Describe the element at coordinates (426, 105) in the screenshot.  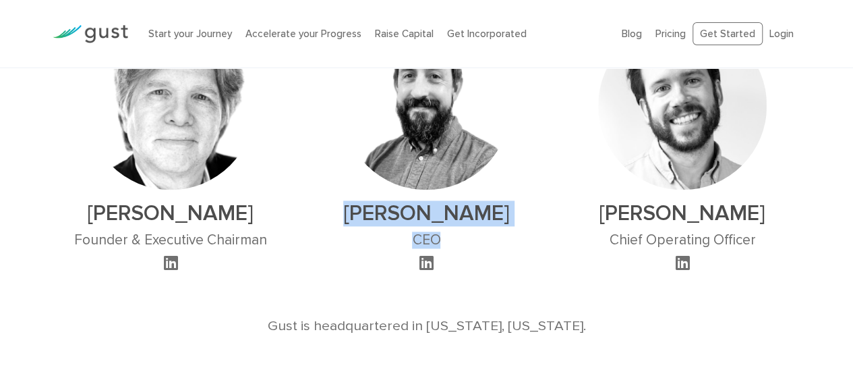
I see `img: Peter Swan` at that location.